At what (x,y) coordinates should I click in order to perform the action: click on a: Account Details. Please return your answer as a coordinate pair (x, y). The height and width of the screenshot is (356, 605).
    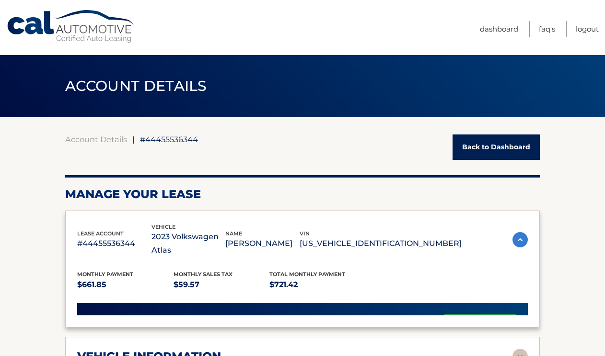
    Looking at the image, I should click on (96, 139).